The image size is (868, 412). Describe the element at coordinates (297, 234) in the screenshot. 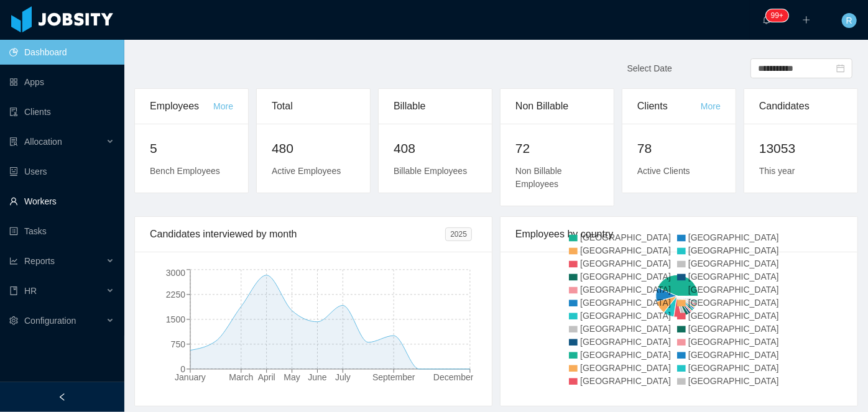

I see `div: Candidates interviewed by month` at that location.